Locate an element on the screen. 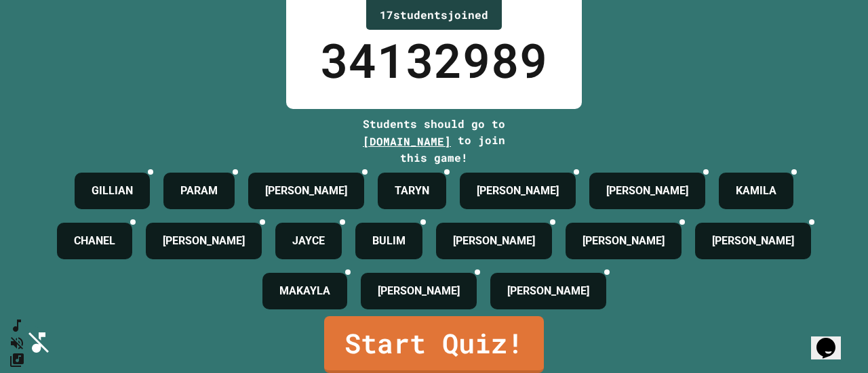 The width and height of the screenshot is (868, 373). h4: TARYN is located at coordinates (412, 191).